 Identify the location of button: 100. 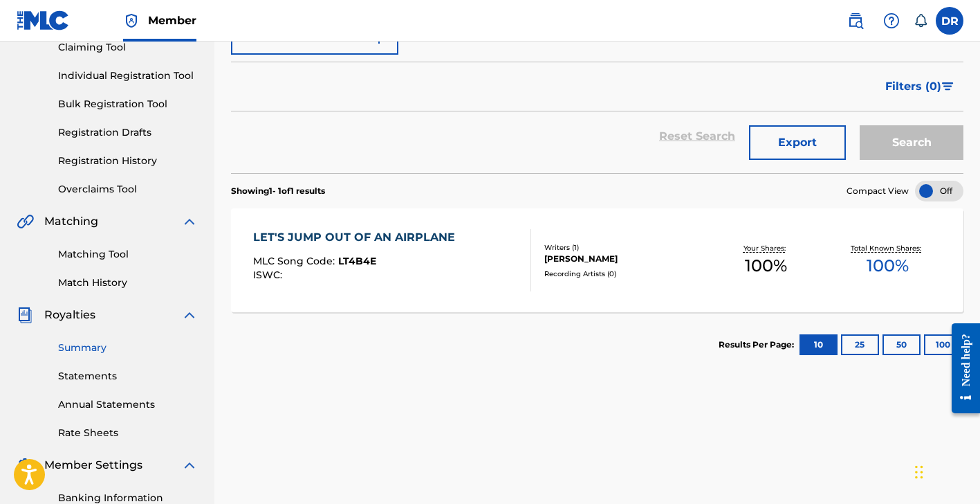
(943, 345).